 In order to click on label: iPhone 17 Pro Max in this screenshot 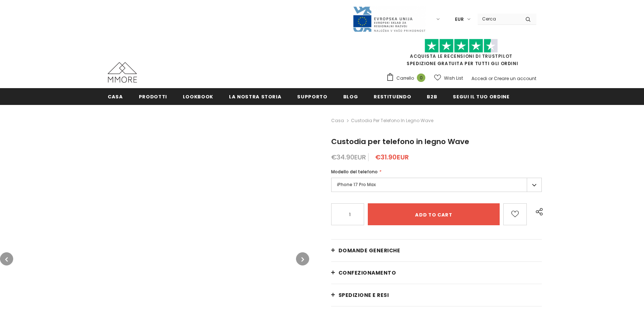, I will do `click(436, 185)`.